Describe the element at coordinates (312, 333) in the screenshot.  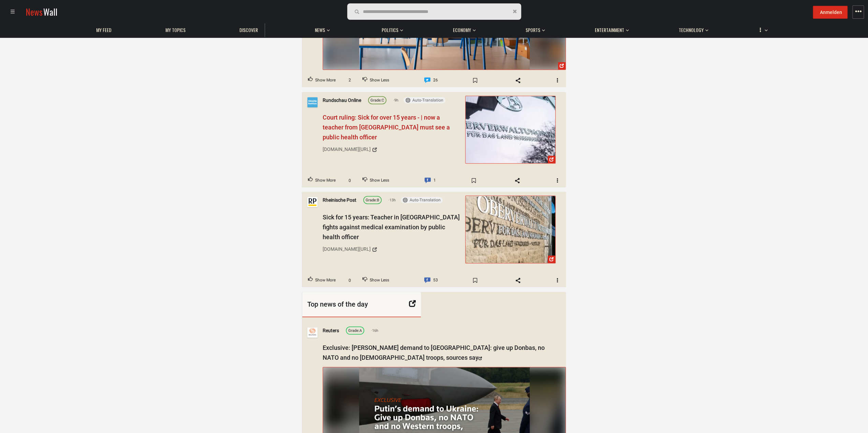
I see `img: Profile picture of Reuters` at that location.